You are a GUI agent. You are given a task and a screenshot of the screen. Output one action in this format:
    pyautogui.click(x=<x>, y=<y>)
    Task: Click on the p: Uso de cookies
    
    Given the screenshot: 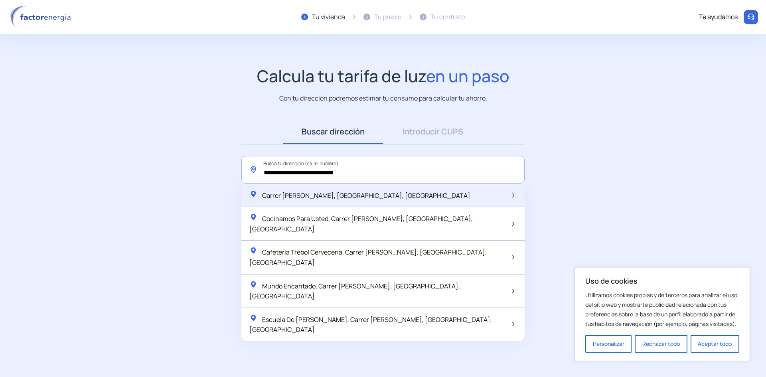 What is the action you would take?
    pyautogui.click(x=663, y=281)
    